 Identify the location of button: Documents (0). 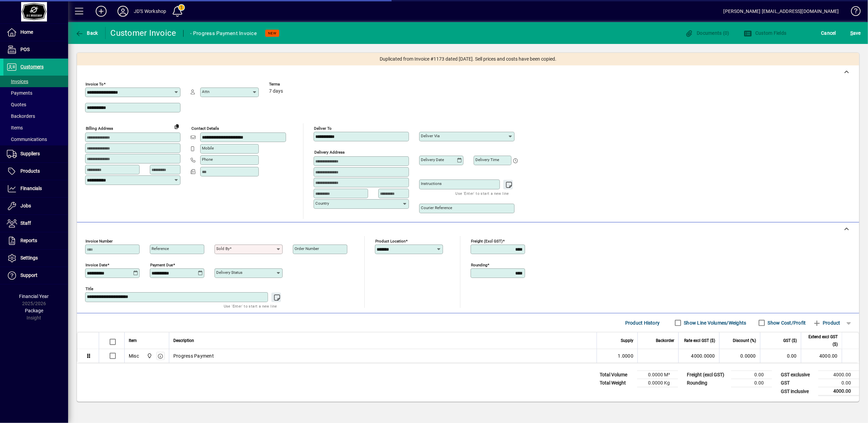
(707, 33).